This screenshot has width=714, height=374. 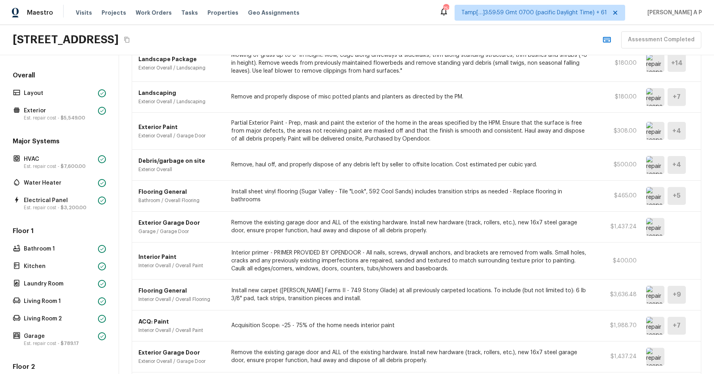 What do you see at coordinates (619, 294) in the screenshot?
I see `p: $3,636.48` at bounding box center [619, 294].